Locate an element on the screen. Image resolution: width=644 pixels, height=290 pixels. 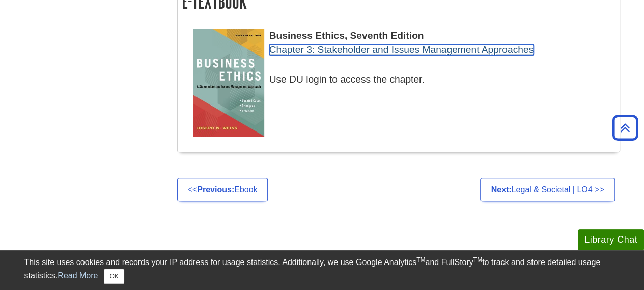
strong: Next: is located at coordinates (501, 189).